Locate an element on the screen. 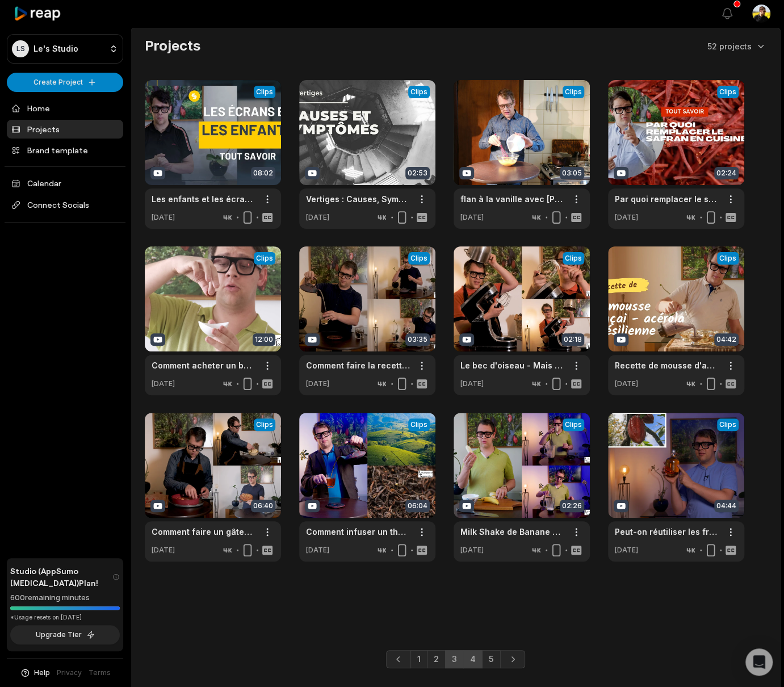  a: Previous page is located at coordinates (399, 659).